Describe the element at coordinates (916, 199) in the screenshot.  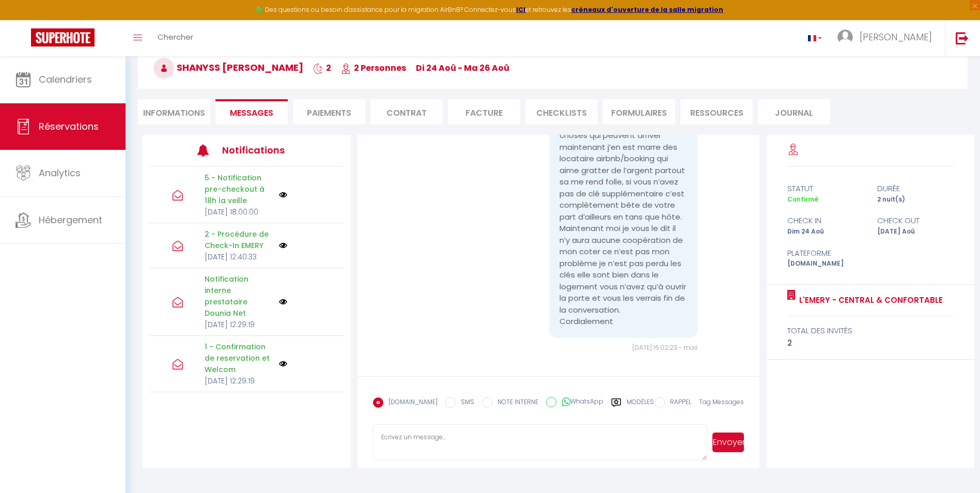
I see `div: 2 nuit(s)` at that location.